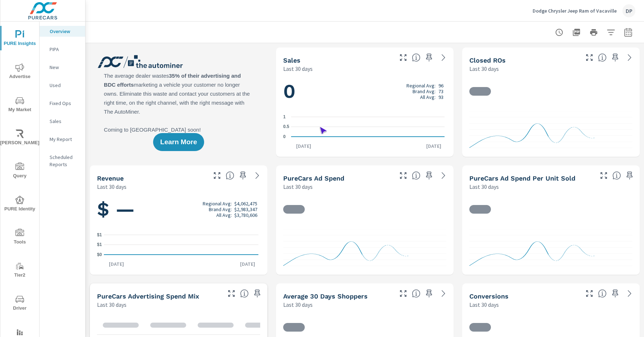 This screenshot has height=337, width=644. What do you see at coordinates (616, 176) in the screenshot?
I see `span: Average cost of advertising per each vehicle sold at the dealer over the selected date range. The...` at bounding box center [616, 176].